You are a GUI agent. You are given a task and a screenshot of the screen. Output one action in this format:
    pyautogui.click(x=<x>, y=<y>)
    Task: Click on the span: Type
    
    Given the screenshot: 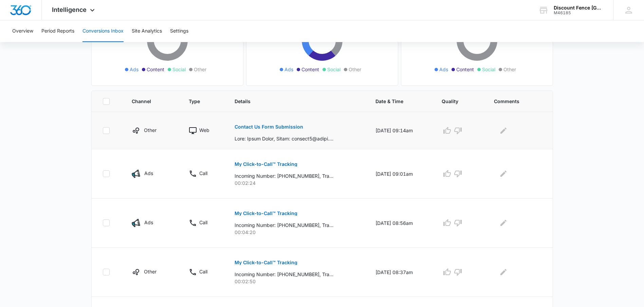 What is the action you would take?
    pyautogui.click(x=199, y=101)
    